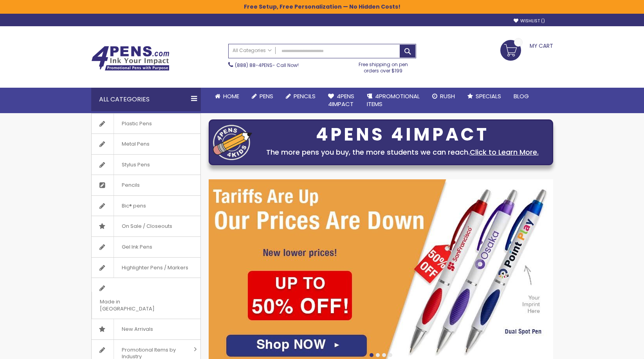 Image resolution: width=644 pixels, height=359 pixels. I want to click on span: Stylus Pens, so click(135, 165).